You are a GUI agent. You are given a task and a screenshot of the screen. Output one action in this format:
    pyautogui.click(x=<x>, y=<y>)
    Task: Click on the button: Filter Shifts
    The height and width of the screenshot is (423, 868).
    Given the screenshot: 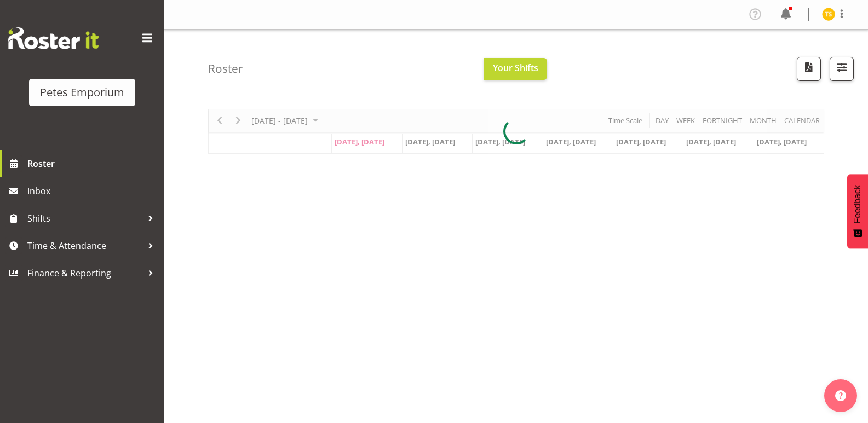 What is the action you would take?
    pyautogui.click(x=842, y=69)
    